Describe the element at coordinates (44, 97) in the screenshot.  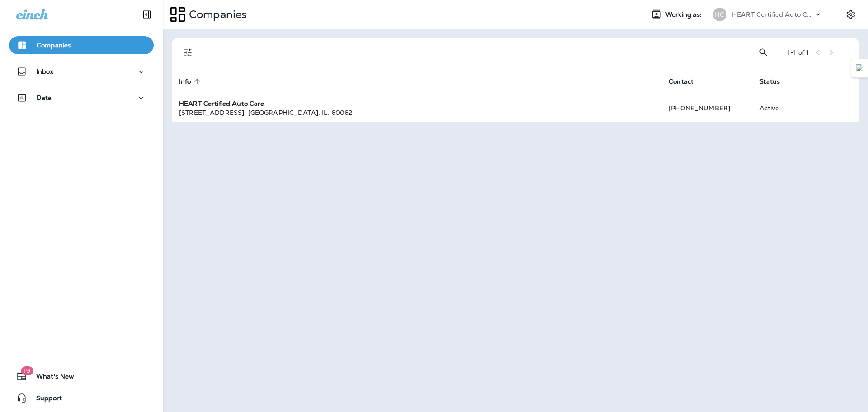
I see `p: Data` at that location.